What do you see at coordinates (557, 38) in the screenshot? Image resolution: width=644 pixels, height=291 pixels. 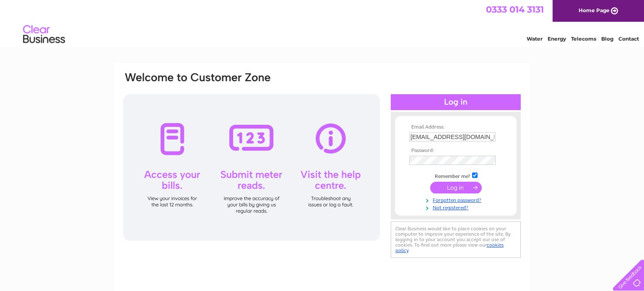 I see `a: Energy` at bounding box center [557, 38].